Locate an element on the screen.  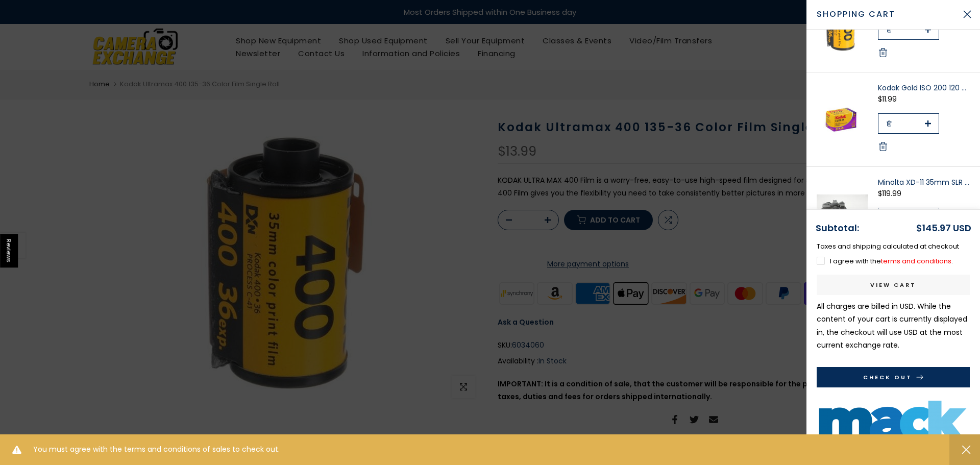
div: $145.97 USD is located at coordinates (943, 228).